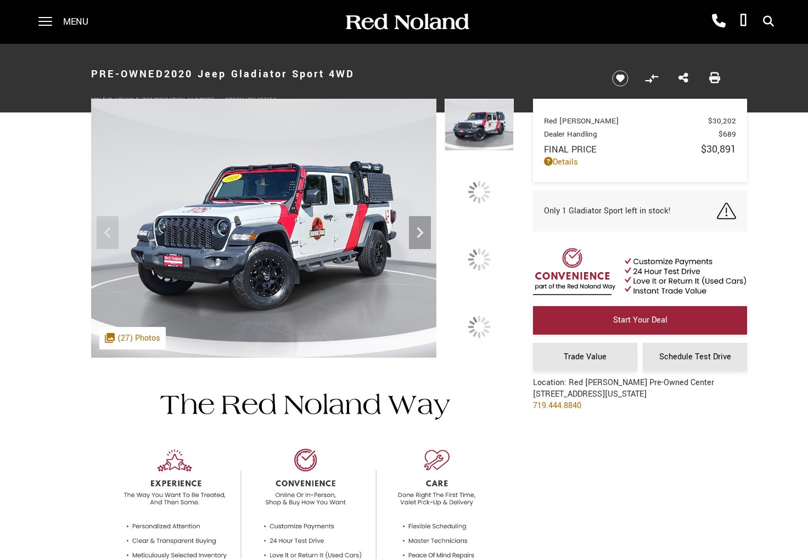  What do you see at coordinates (622, 149) in the screenshot?
I see `span: Final Price` at bounding box center [622, 149].